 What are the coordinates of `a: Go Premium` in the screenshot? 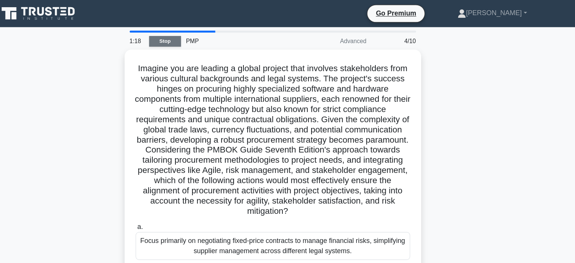 It's located at (398, 12).